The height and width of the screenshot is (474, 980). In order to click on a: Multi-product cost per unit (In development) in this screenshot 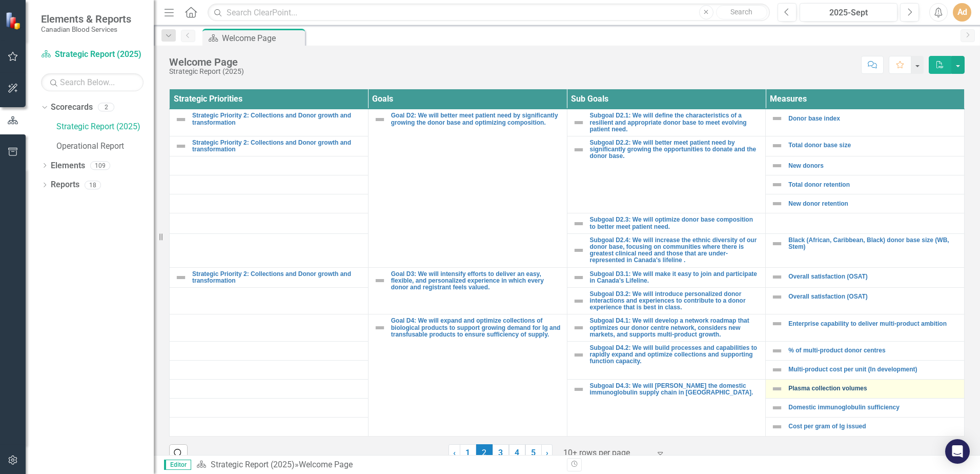, I will do `click(874, 370)`.